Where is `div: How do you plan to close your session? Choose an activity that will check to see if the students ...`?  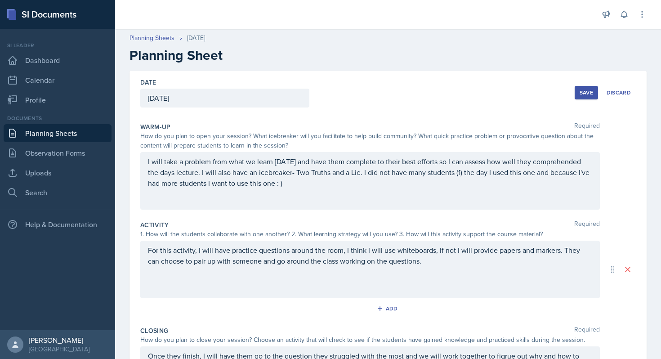 div: How do you plan to close your session? Choose an activity that will check to see if the students ... is located at coordinates (370, 340).